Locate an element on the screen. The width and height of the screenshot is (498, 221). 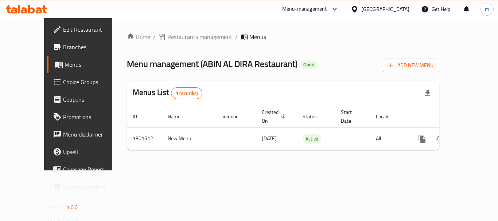
span: Branches is located at coordinates (92, 47).